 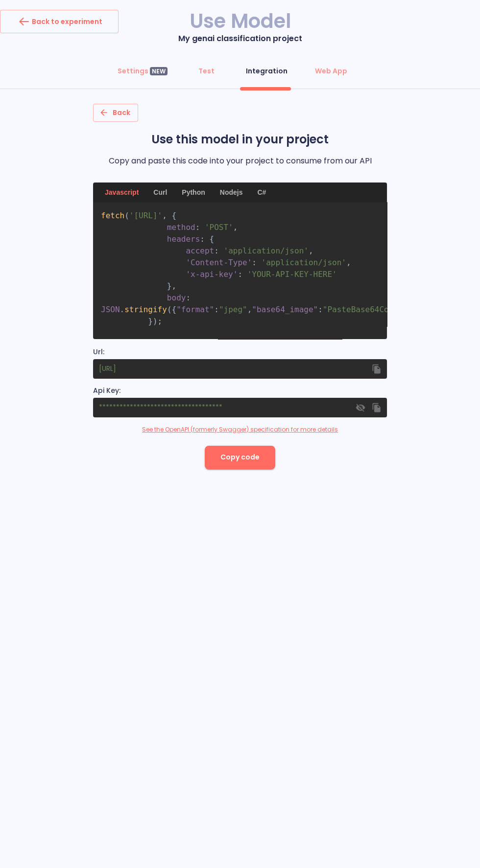 What do you see at coordinates (59, 22) in the screenshot?
I see `div: Back to experiment` at bounding box center [59, 22].